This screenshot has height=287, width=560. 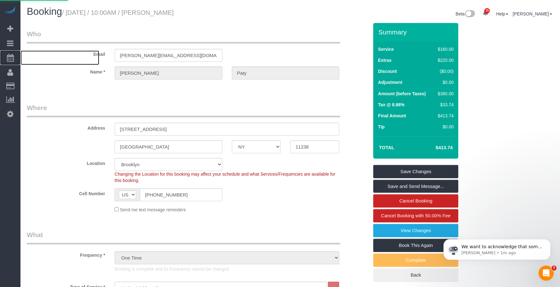 I want to click on div: ($0.00), so click(x=444, y=71).